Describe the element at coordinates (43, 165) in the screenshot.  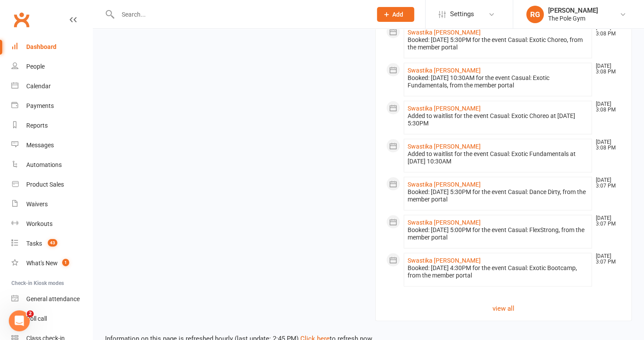
I see `div: Automations` at that location.